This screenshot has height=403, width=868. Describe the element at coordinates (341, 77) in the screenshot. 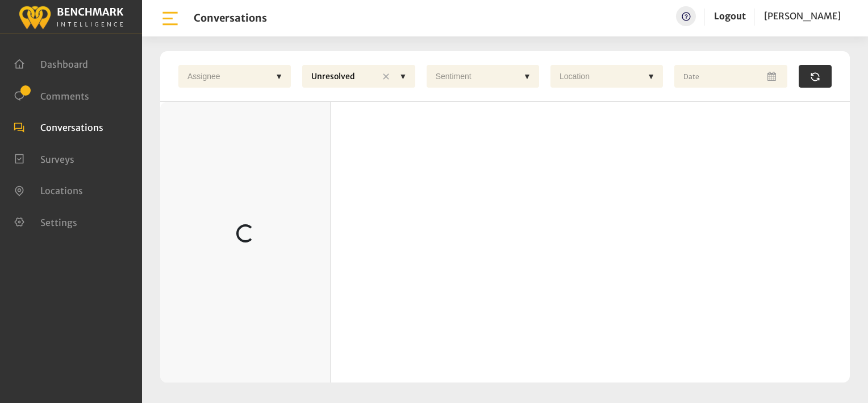

I see `div: Unresolved` at that location.